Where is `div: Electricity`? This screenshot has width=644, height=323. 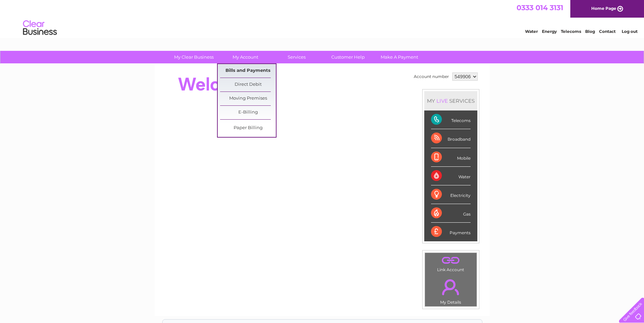 div: Electricity is located at coordinates (451, 194).